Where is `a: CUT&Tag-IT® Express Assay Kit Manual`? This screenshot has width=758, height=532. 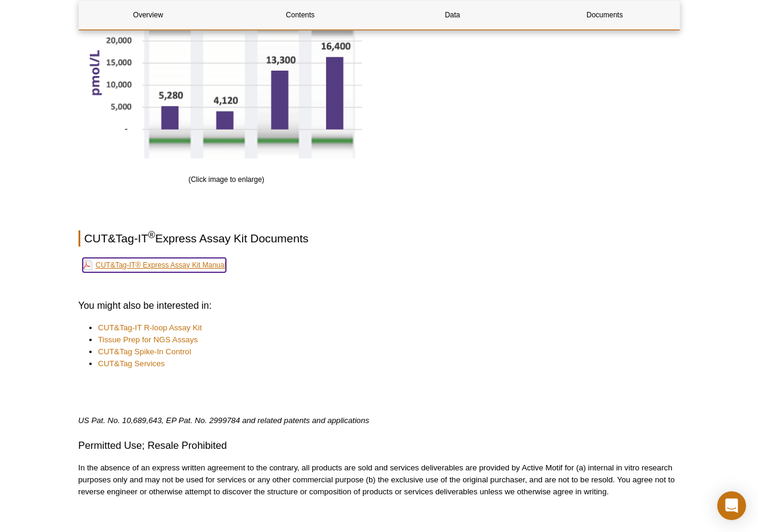
a: CUT&Tag-IT® Express Assay Kit Manual is located at coordinates (155, 265).